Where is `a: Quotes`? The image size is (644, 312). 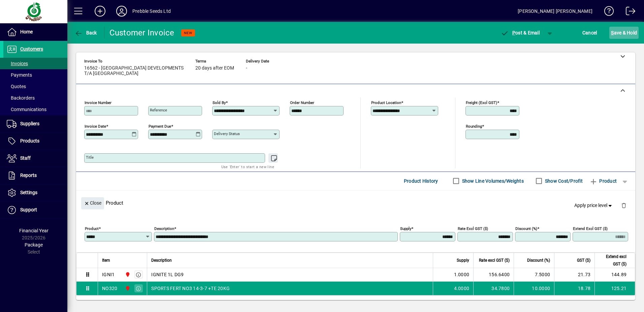 a: Quotes is located at coordinates (36, 87).